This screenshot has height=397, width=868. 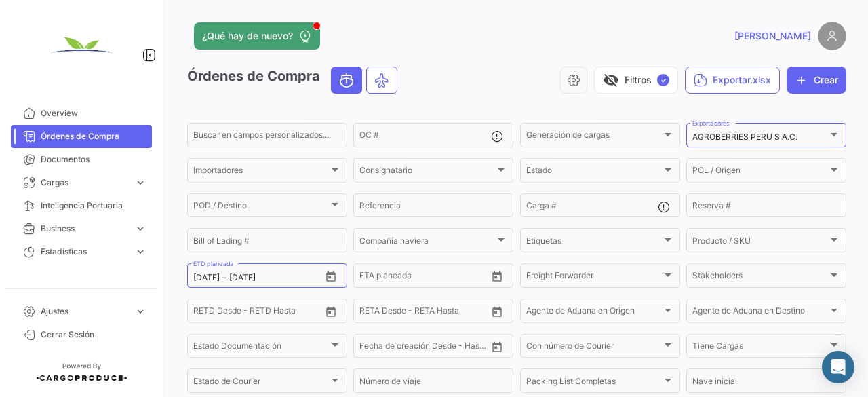 What do you see at coordinates (611, 80) in the screenshot?
I see `span: visibility_off` at bounding box center [611, 80].